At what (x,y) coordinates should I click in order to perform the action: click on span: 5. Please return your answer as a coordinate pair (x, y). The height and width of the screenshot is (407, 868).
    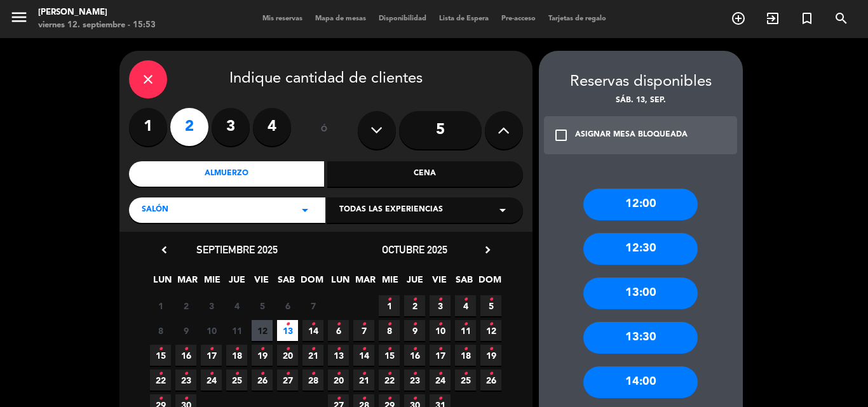
    Looking at the image, I should click on (491, 305).